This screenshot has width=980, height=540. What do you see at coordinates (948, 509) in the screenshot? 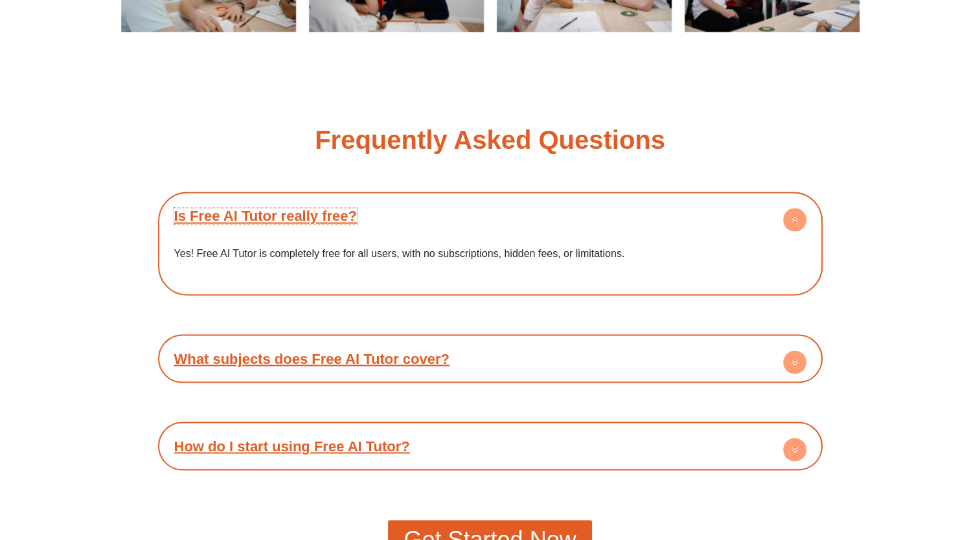
I see `div: Chat Widget` at bounding box center [948, 509].